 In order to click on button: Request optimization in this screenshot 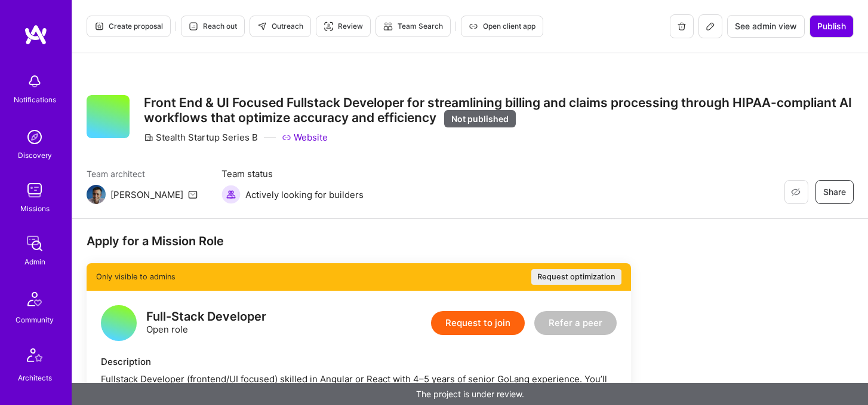, I will do `click(576, 276)`.